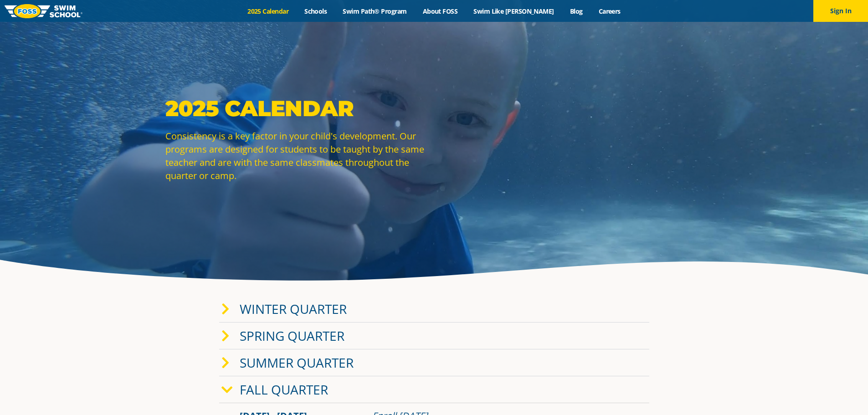 This screenshot has height=415, width=868. I want to click on a: Fall Quarter, so click(284, 390).